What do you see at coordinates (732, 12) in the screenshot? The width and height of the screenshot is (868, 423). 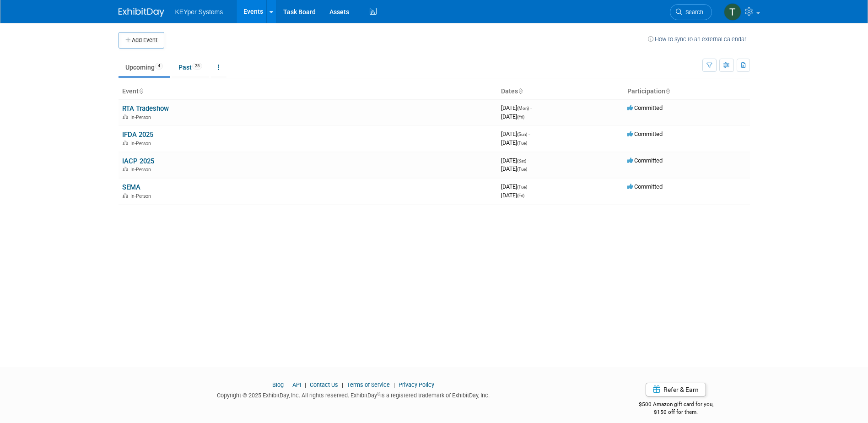 I see `img: Tyler Wetherington` at bounding box center [732, 12].